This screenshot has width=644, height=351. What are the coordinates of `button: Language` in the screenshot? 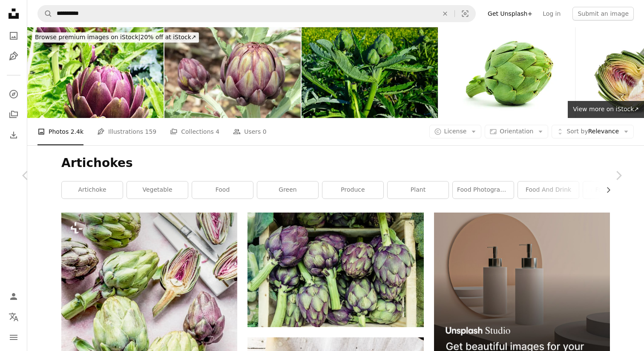 It's located at (13, 317).